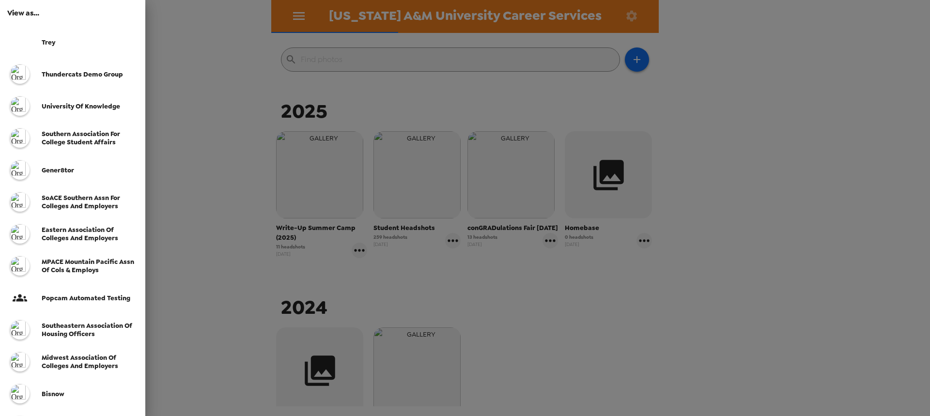 The width and height of the screenshot is (930, 416). What do you see at coordinates (87, 330) in the screenshot?
I see `span: Southeastern Association of Housing Officers` at bounding box center [87, 330].